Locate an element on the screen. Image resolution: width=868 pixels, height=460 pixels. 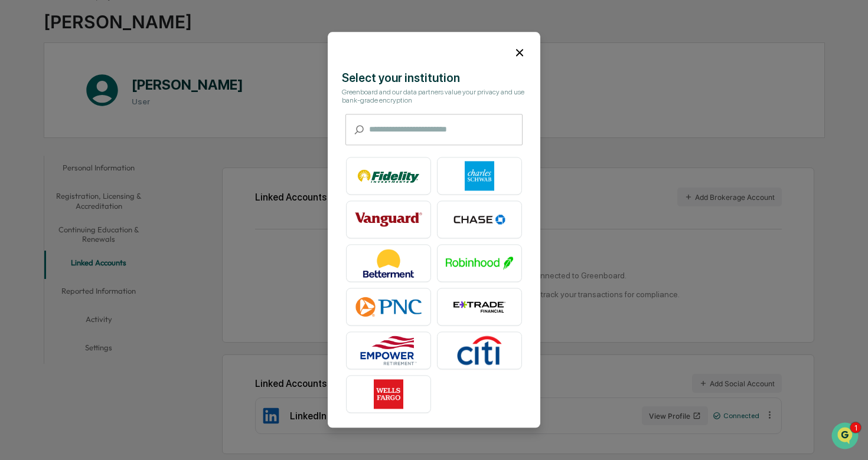
button: Start new chat is located at coordinates (208, 101).